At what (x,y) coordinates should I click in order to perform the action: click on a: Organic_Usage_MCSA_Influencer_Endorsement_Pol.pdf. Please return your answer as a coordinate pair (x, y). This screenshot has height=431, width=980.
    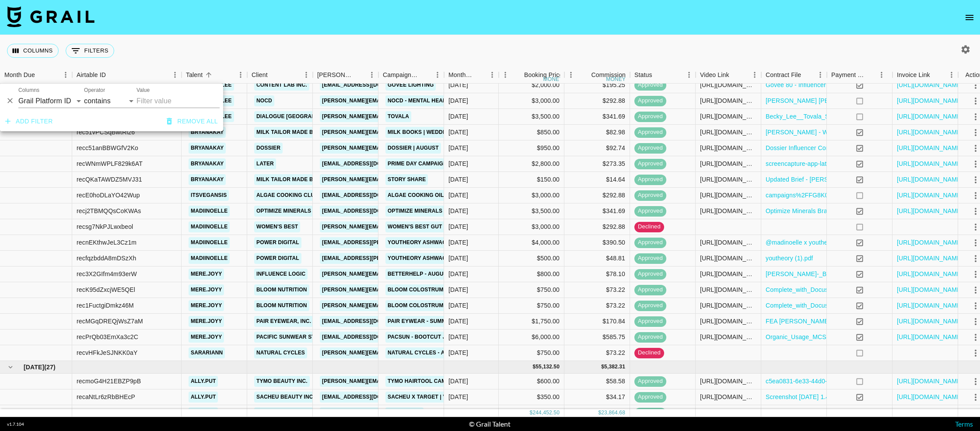
    Looking at the image, I should click on (845, 337).